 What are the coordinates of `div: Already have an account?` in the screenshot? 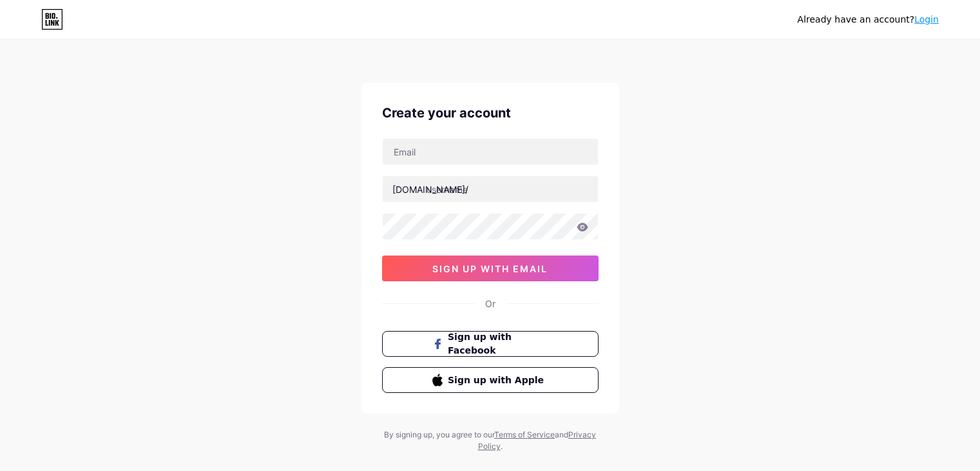 It's located at (868, 19).